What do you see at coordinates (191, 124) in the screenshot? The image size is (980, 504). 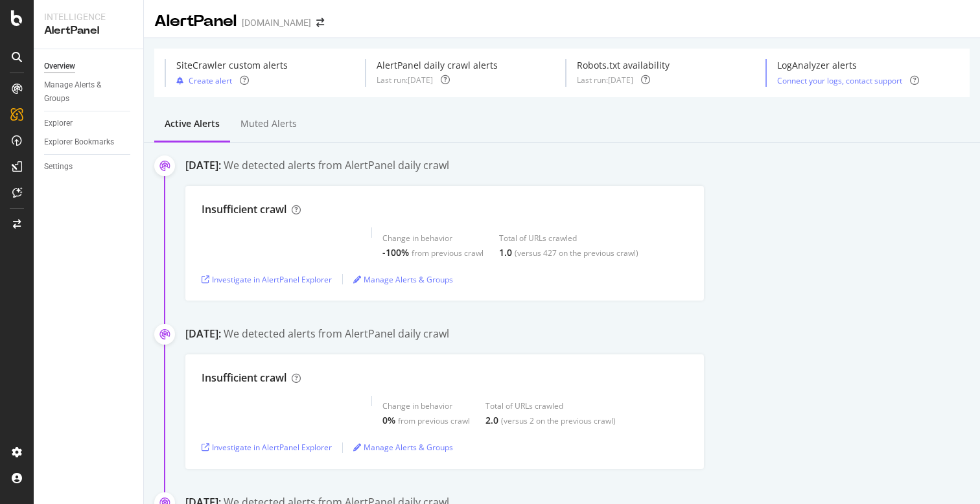 I see `div: Active alerts` at bounding box center [191, 124].